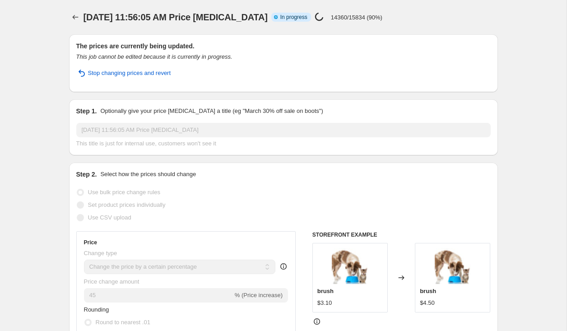 The width and height of the screenshot is (567, 331). Describe the element at coordinates (148, 174) in the screenshot. I see `p: Select how the prices should change` at that location.